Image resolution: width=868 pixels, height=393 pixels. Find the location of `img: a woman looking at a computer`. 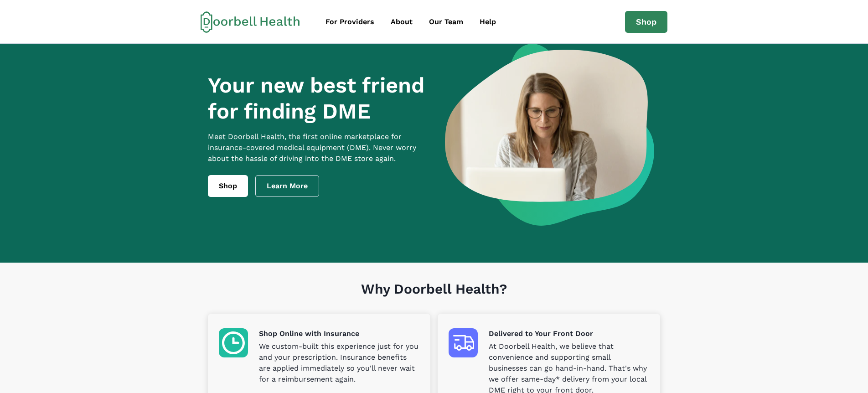

img: a woman looking at a computer is located at coordinates (550, 135).